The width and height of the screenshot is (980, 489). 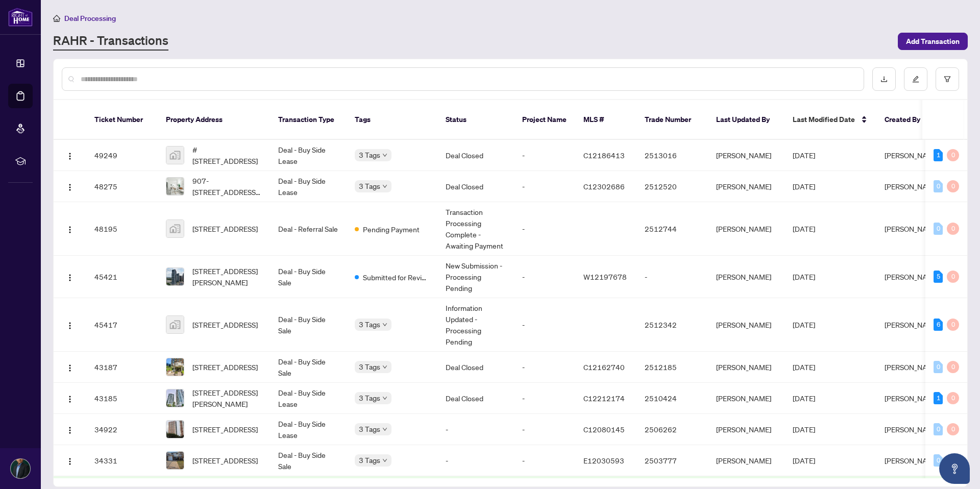 What do you see at coordinates (122, 156) in the screenshot?
I see `td: 49249` at bounding box center [122, 156].